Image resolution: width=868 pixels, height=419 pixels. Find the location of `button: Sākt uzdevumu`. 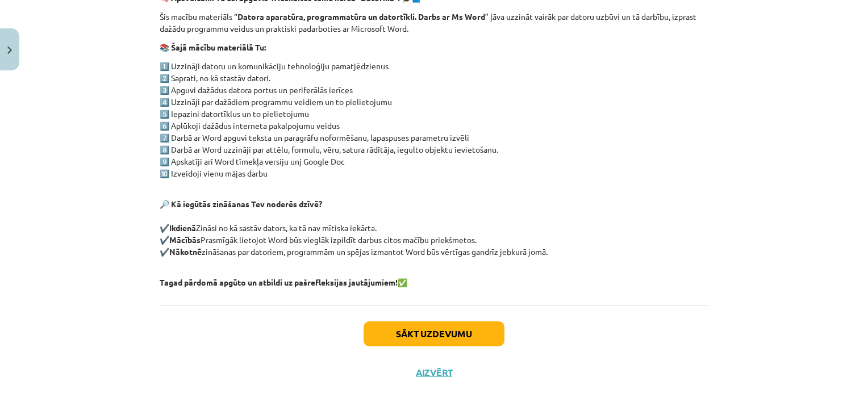

button: Sākt uzdevumu is located at coordinates (434, 333).